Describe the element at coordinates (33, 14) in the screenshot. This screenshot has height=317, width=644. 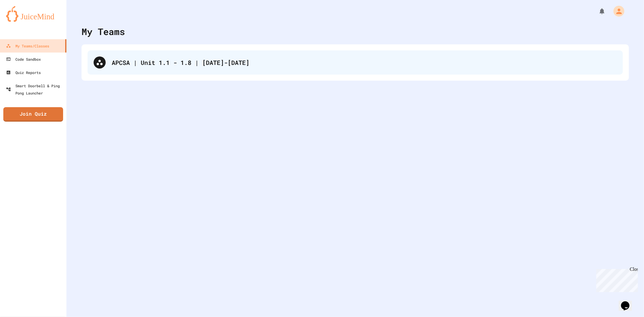
I see `img: logo-orange.svg` at that location.